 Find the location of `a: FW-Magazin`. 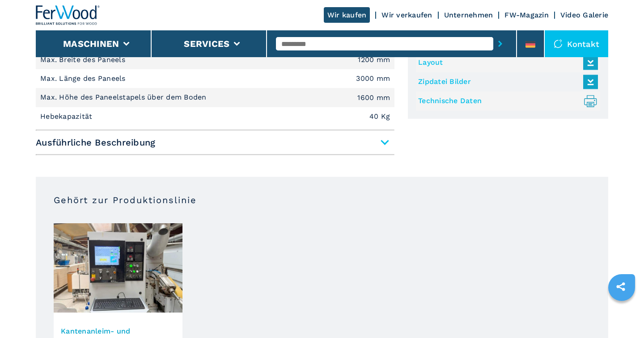

a: FW-Magazin is located at coordinates (526, 15).